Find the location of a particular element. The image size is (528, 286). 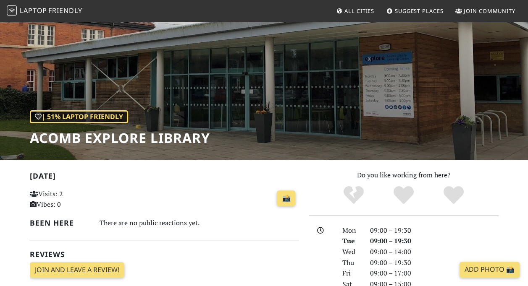

div: No is located at coordinates (353, 196).